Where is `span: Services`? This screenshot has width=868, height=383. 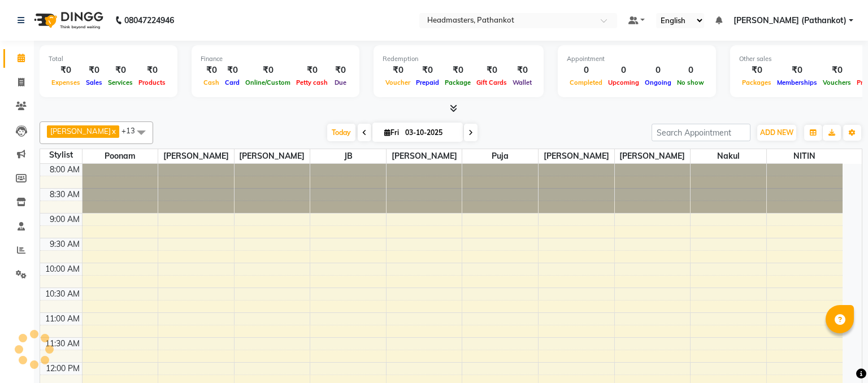
span: Services is located at coordinates (121, 82).